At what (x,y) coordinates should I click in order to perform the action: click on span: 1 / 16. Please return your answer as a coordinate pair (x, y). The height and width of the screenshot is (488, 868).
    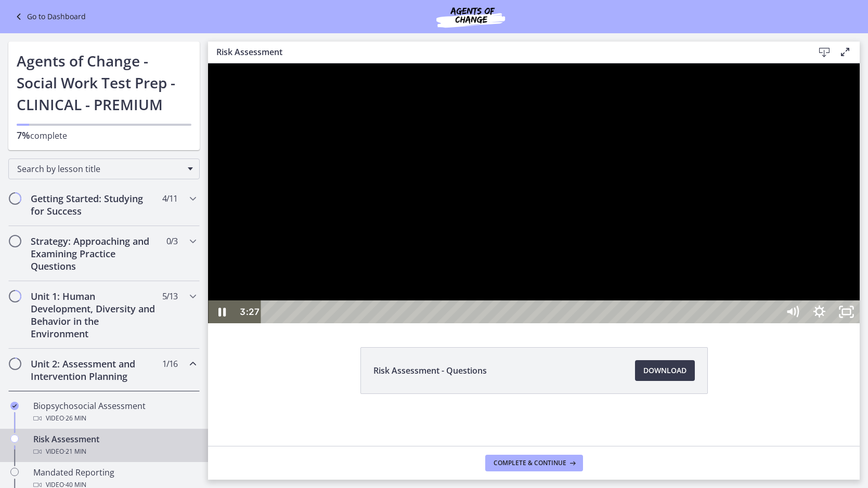
    Looking at the image, I should click on (170, 364).